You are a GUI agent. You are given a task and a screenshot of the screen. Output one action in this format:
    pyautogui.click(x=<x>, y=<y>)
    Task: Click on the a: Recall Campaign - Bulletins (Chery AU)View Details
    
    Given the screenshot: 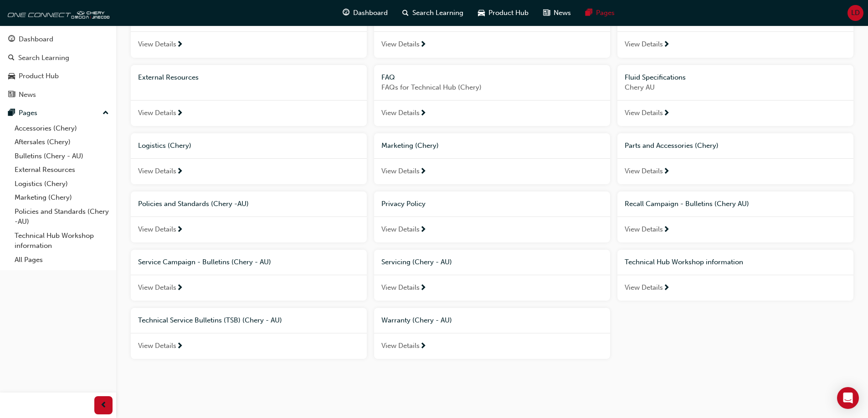 What is the action you would take?
    pyautogui.click(x=735, y=217)
    